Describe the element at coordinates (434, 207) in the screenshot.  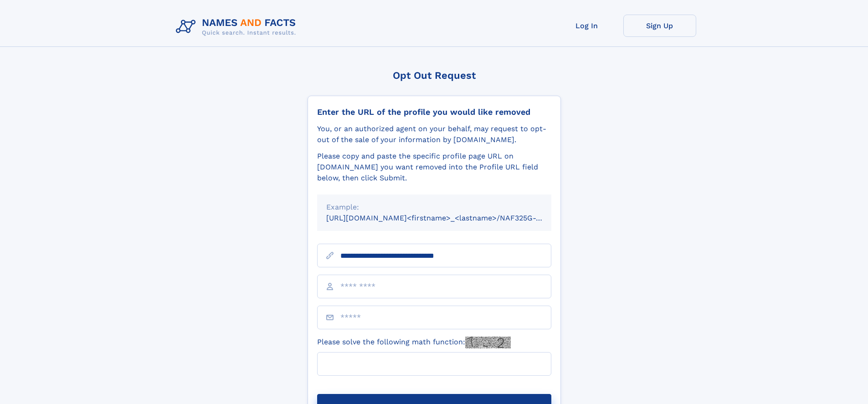
I see `div: Example:` at that location.